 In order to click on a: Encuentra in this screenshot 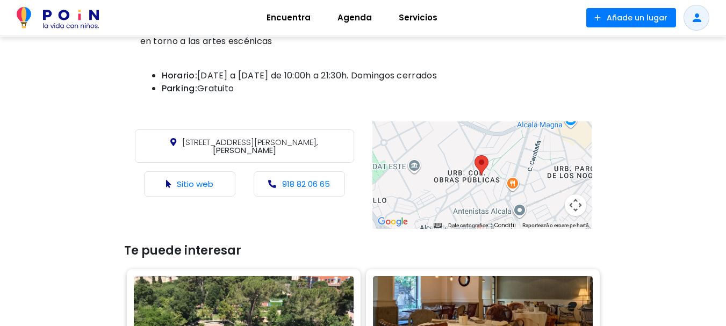, I will do `click(288, 18)`.